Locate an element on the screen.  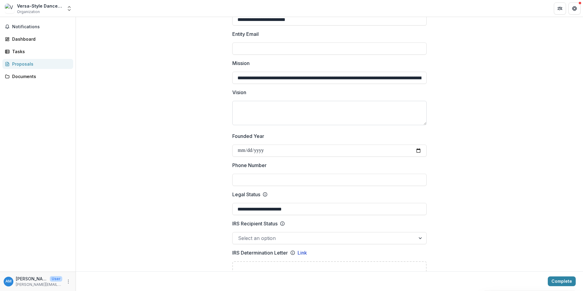
div: Aubrey Mamaid is located at coordinates (8, 281).